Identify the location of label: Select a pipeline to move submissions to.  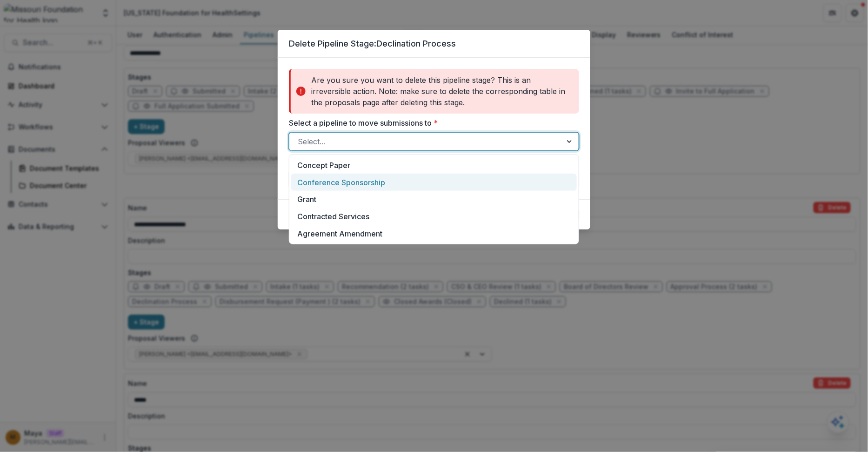
(431, 123).